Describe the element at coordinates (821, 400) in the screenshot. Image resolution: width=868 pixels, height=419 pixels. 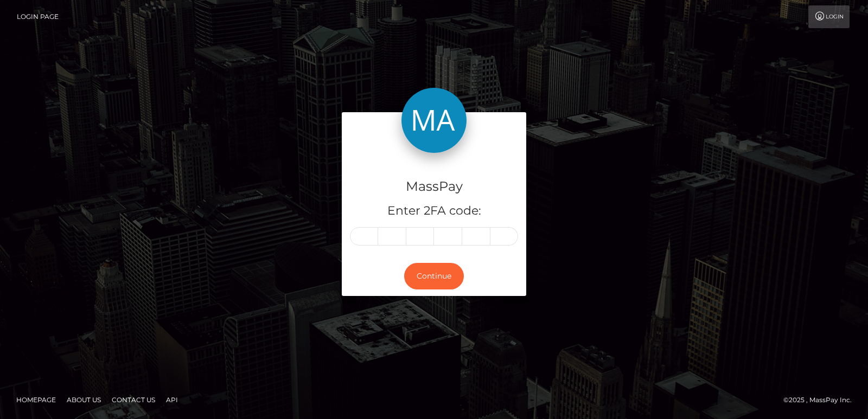
I see `div: © 2025 , MassPay Inc.` at that location.